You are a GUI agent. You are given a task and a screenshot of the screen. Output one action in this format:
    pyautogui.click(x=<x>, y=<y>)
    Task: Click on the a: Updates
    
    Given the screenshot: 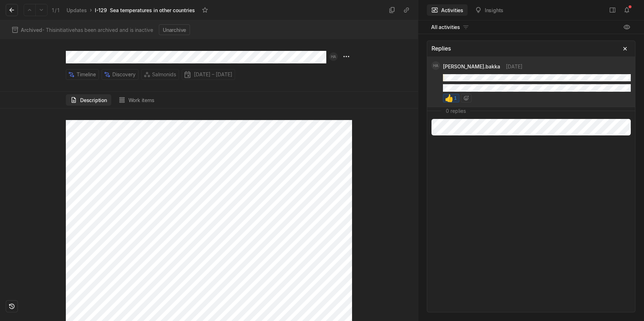 What is the action you would take?
    pyautogui.click(x=77, y=10)
    